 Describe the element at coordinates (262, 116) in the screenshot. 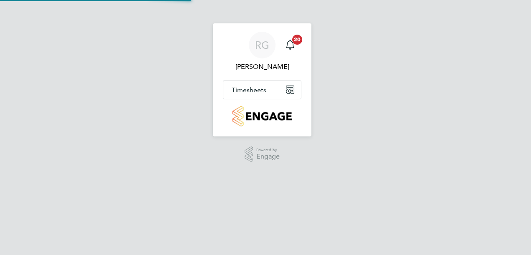

I see `img: countryside-properties-logo-retina.png` at that location.